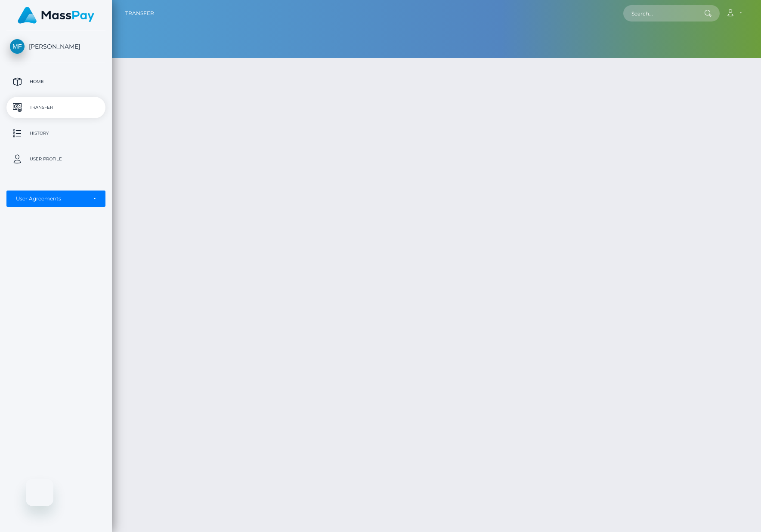 The width and height of the screenshot is (761, 532). What do you see at coordinates (56, 160) in the screenshot?
I see `a: User Profile` at bounding box center [56, 160].